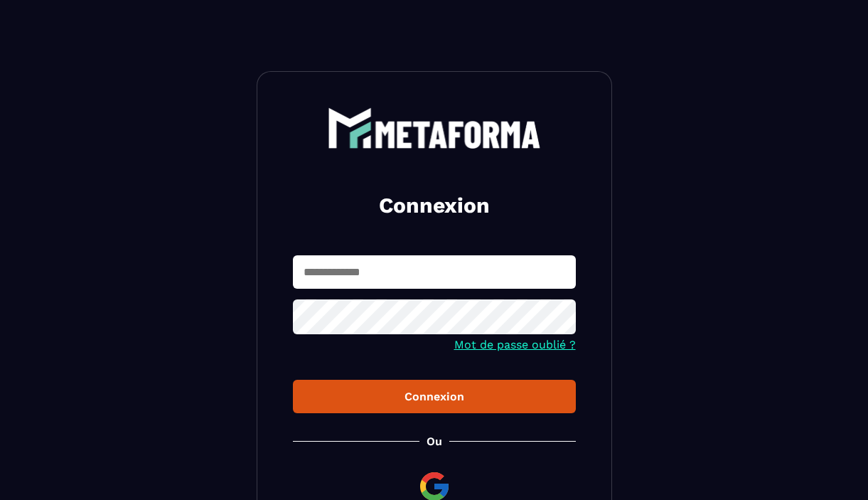  I want to click on h2: Connexion, so click(435, 206).